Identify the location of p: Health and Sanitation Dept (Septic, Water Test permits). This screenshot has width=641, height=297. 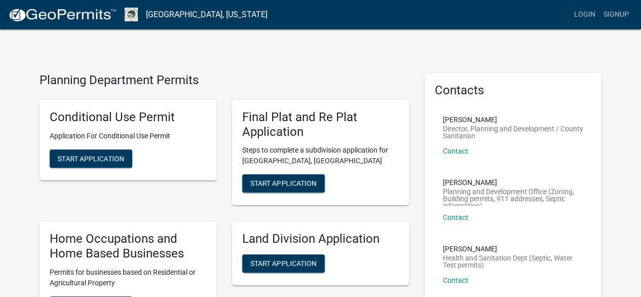
(514, 262).